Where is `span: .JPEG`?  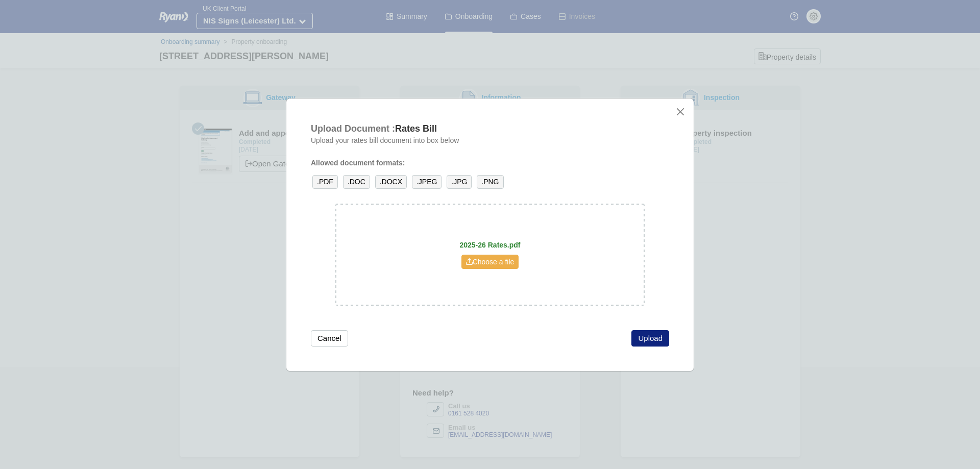
span: .JPEG is located at coordinates (427, 182).